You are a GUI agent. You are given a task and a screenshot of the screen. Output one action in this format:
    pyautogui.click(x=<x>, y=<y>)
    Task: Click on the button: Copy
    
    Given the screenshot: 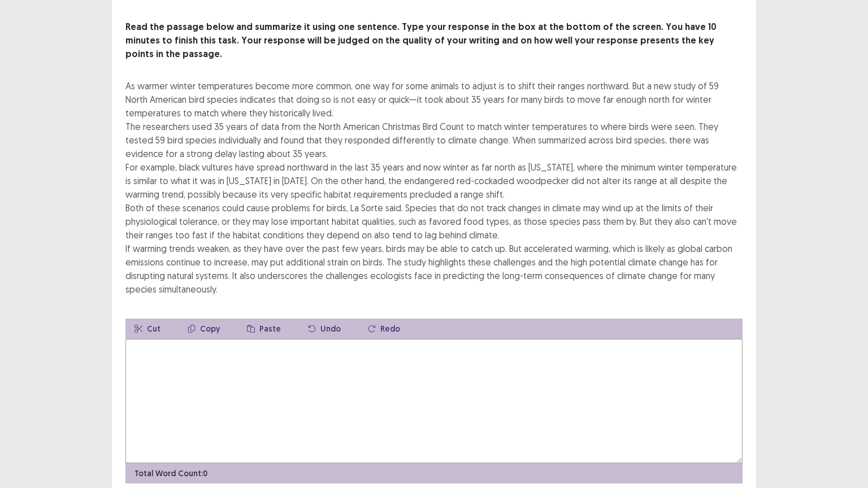 What is the action you would take?
    pyautogui.click(x=203, y=329)
    